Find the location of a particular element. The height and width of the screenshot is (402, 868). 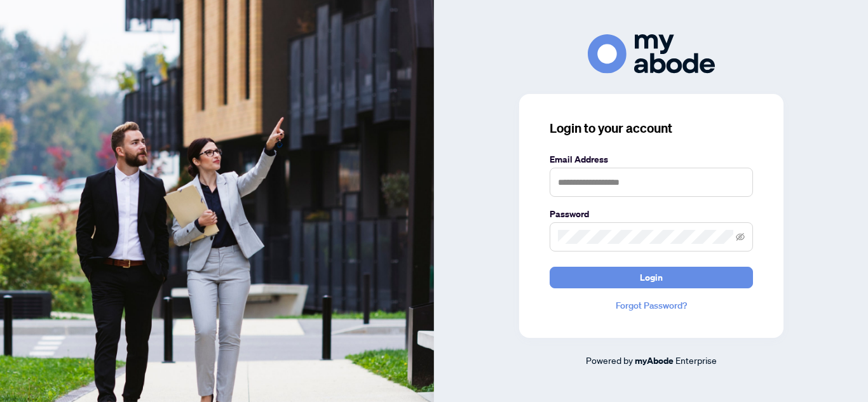

a: myAbode is located at coordinates (654, 361).